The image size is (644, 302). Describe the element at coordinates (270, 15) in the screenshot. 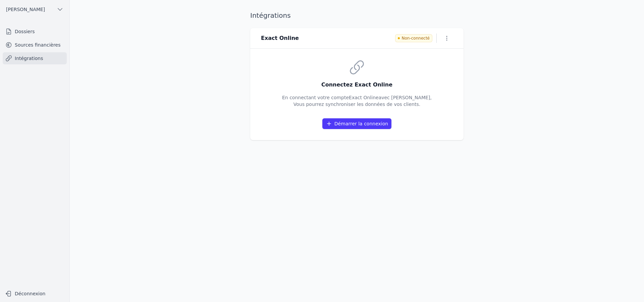

I see `h1: Intégrations` at that location.